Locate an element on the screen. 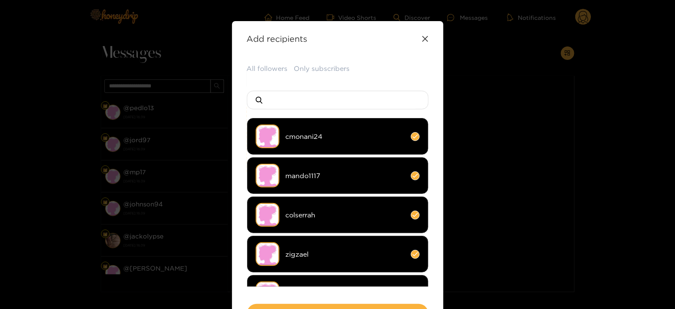  span: zigzael is located at coordinates (345, 254).